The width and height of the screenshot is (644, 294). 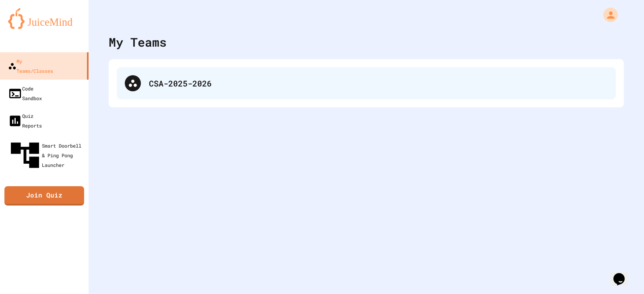 What do you see at coordinates (25, 94) in the screenshot?
I see `div: Code Sandbox` at bounding box center [25, 94].